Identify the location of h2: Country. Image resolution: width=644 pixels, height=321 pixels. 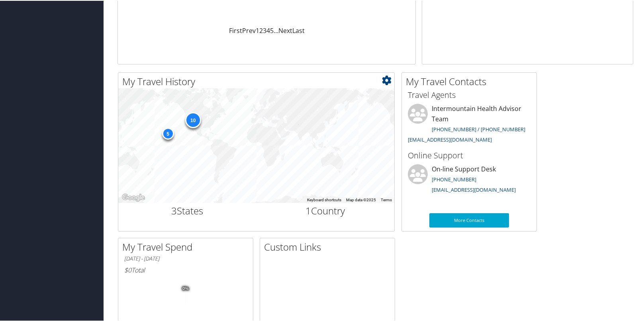
(326, 210).